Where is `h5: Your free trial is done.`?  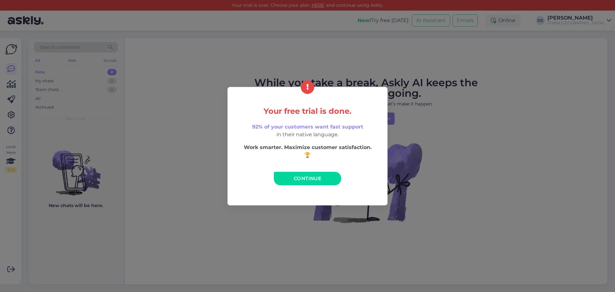 h5: Your free trial is done. is located at coordinates (307, 111).